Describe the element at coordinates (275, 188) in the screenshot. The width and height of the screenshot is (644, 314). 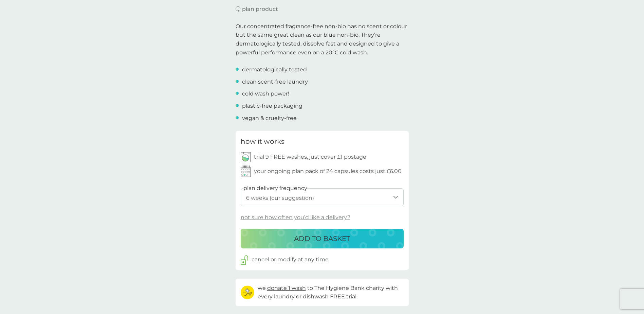
I see `label: plan delivery frequency` at that location.